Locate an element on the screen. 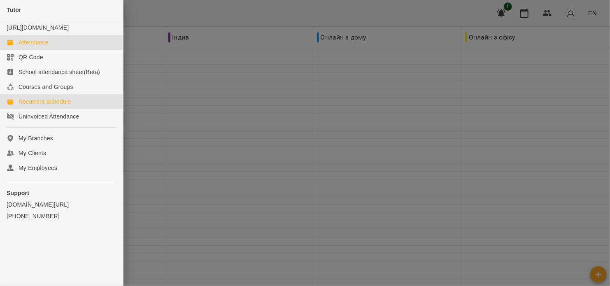 The image size is (610, 286). div: Uninvoiced Attendance is located at coordinates (49, 117).